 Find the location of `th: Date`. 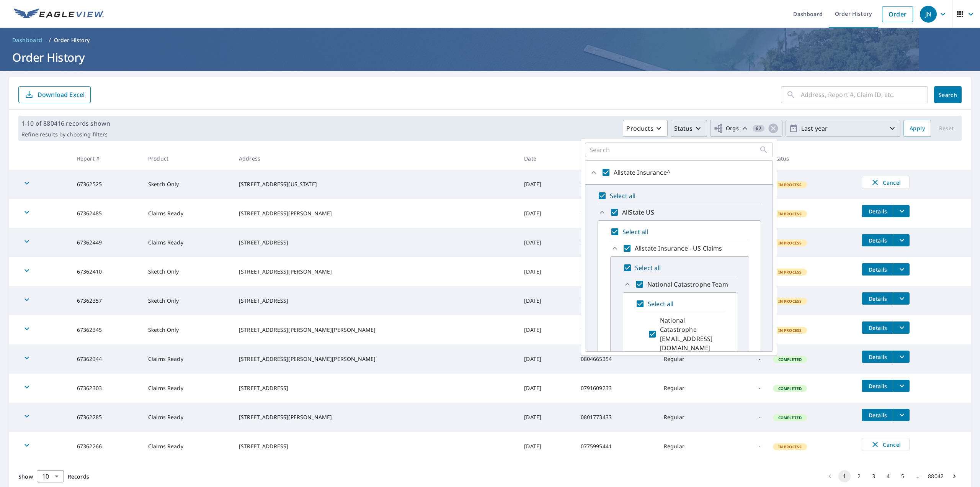

th: Date is located at coordinates (546, 158).